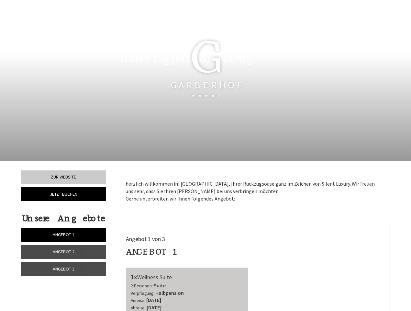 Image resolution: width=411 pixels, height=311 pixels. I want to click on b: Halbpension, so click(170, 293).